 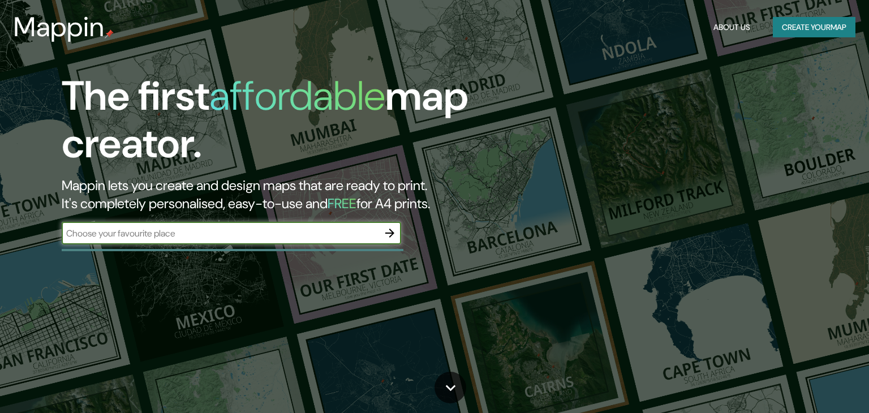 I want to click on h3: Mappin, so click(x=59, y=27).